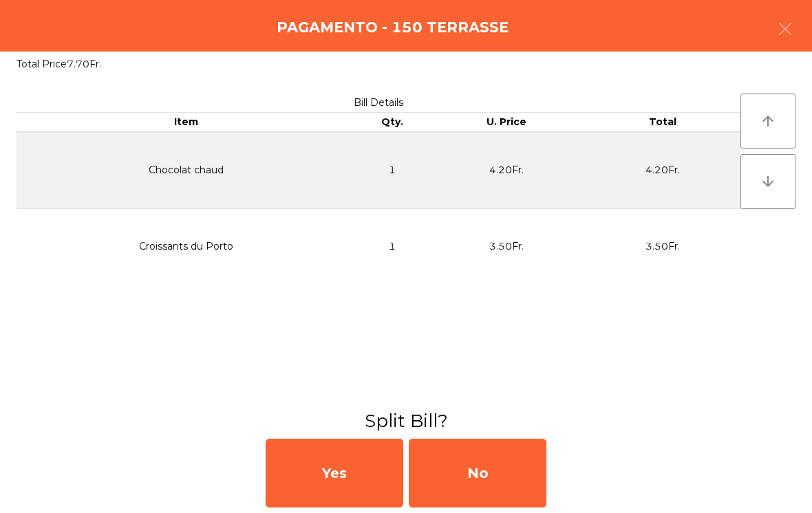 The width and height of the screenshot is (812, 513). Describe the element at coordinates (392, 123) in the screenshot. I see `th: Qty.` at that location.